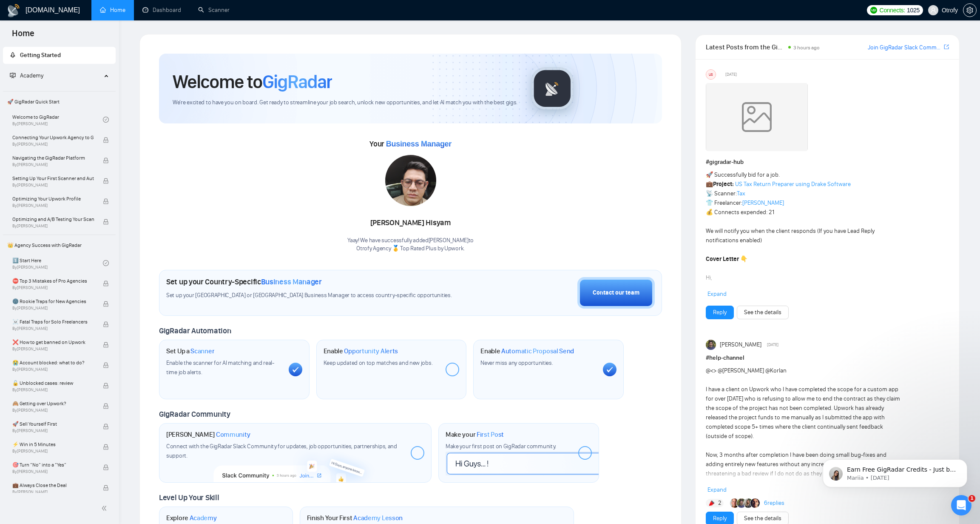 The width and height of the screenshot is (980, 524). Describe the element at coordinates (59, 102) in the screenshot. I see `span: 🚀 GigRadar Quick Start` at that location.